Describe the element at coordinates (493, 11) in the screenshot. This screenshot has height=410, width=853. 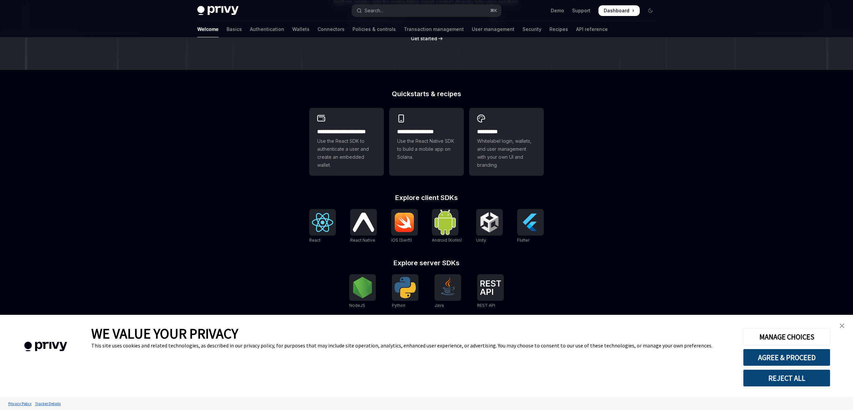
I see `span: ⌘ K` at that location.